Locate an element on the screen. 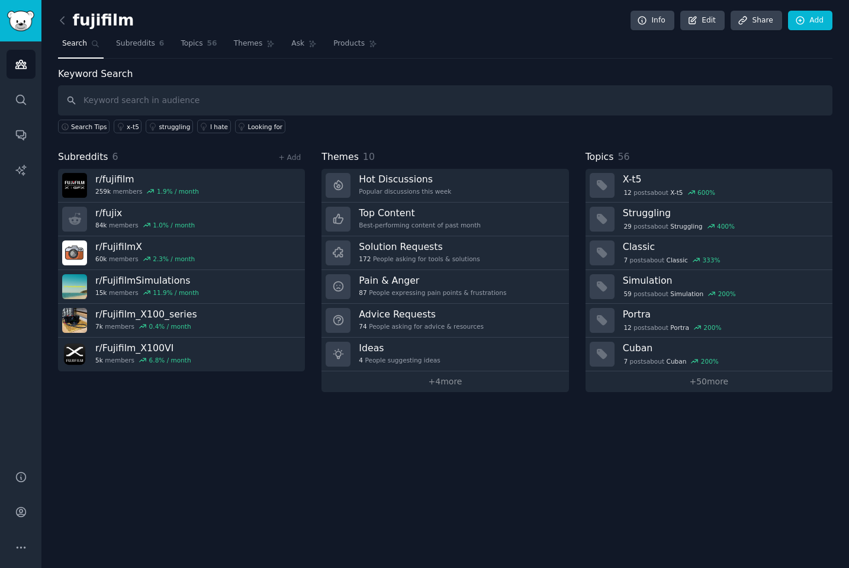 Image resolution: width=849 pixels, height=568 pixels. div: People expressing pain points & frustrations is located at coordinates (432, 292).